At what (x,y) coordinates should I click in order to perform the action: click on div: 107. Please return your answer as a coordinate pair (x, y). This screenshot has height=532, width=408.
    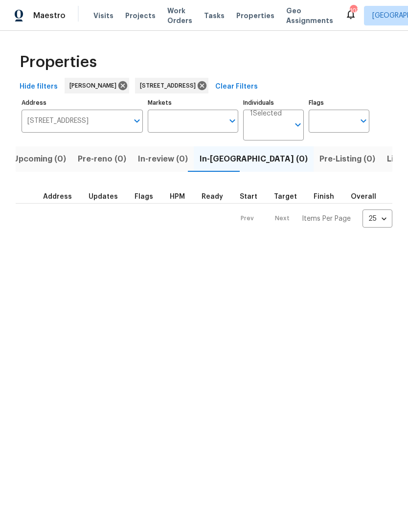
    Looking at the image, I should click on (353, 11).